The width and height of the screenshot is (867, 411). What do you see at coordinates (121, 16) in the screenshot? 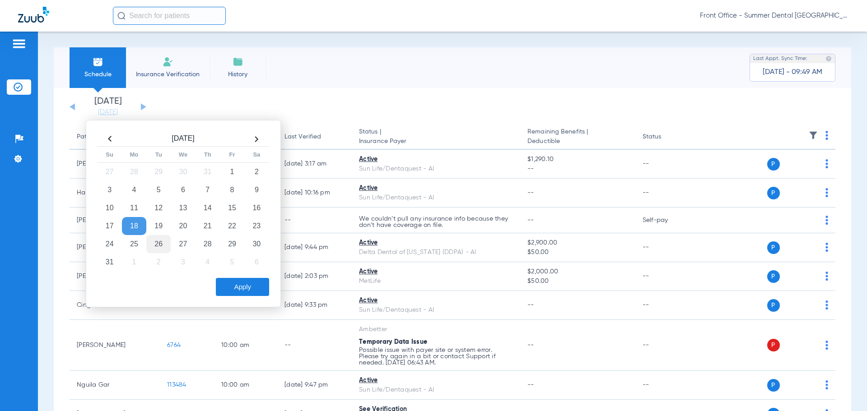
I see `img: Search Icon` at bounding box center [121, 16].